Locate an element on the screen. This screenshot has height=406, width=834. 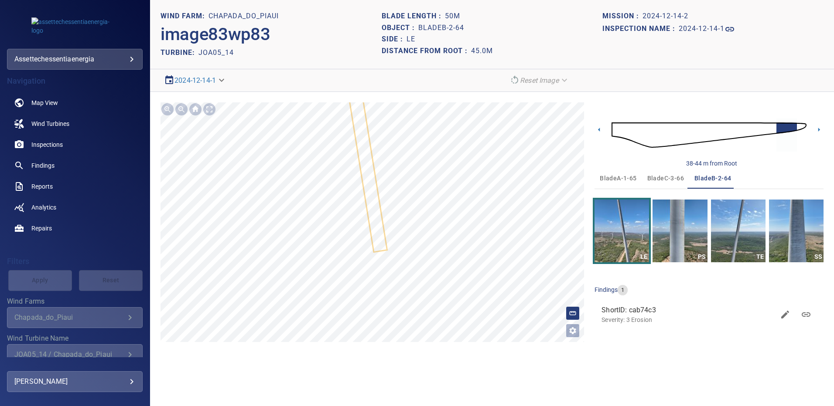
span: bladeC-3-66 is located at coordinates (665, 178).